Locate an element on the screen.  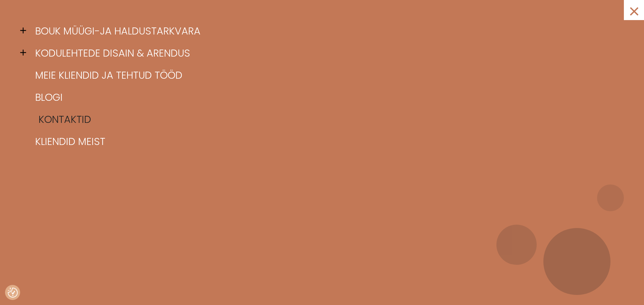
button: Nõusolekueelistused is located at coordinates (13, 293).